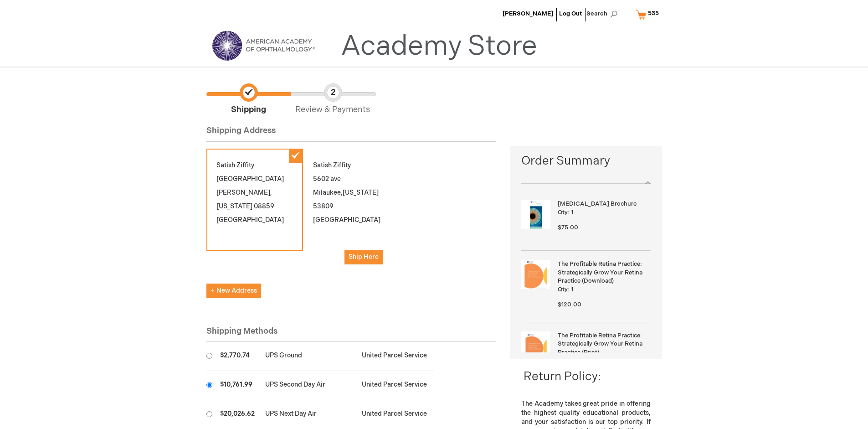  I want to click on span: $2,770.74, so click(235, 355).